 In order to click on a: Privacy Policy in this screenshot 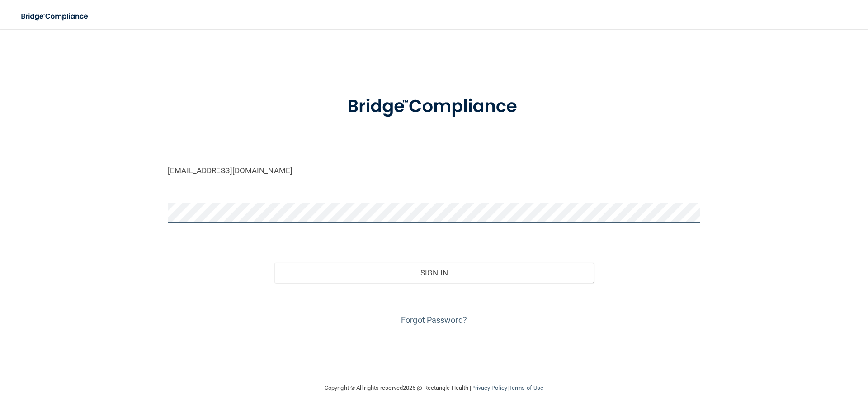, I will do `click(489, 388)`.